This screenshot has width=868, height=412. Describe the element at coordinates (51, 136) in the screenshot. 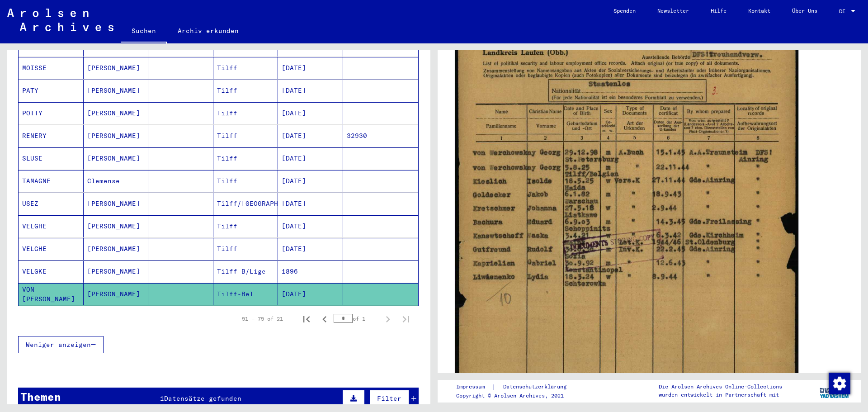

I see `mat-cell: RENERY` at that location.